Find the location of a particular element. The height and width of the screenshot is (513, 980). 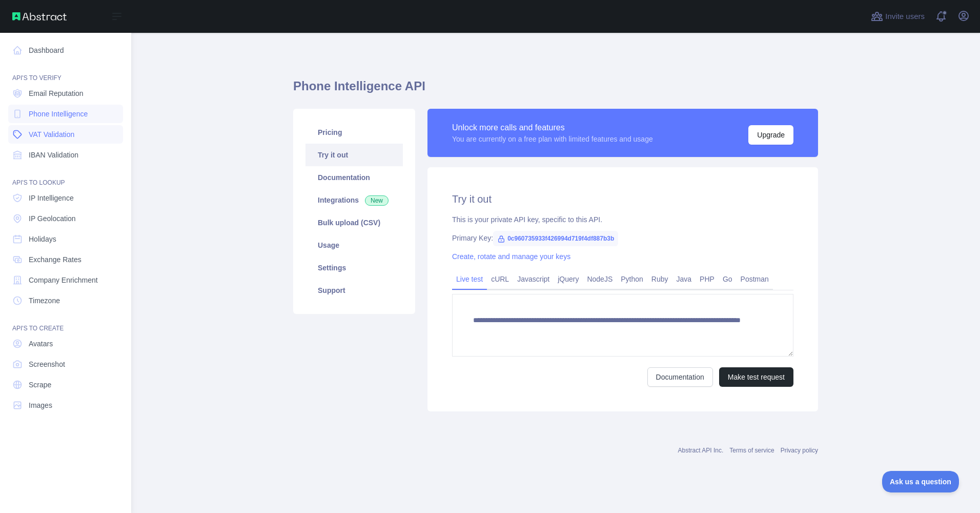

a: Support is located at coordinates (354, 290).